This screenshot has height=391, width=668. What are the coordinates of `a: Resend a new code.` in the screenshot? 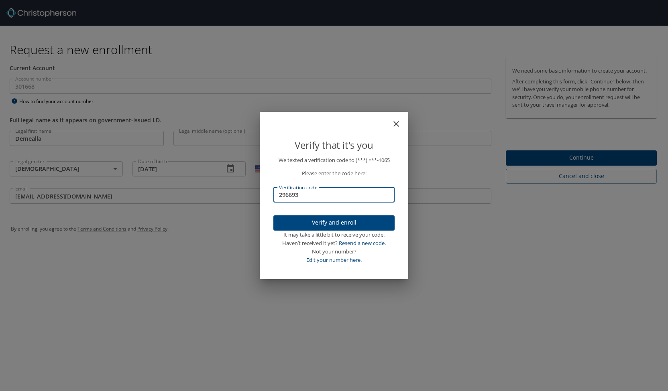 It's located at (362, 243).